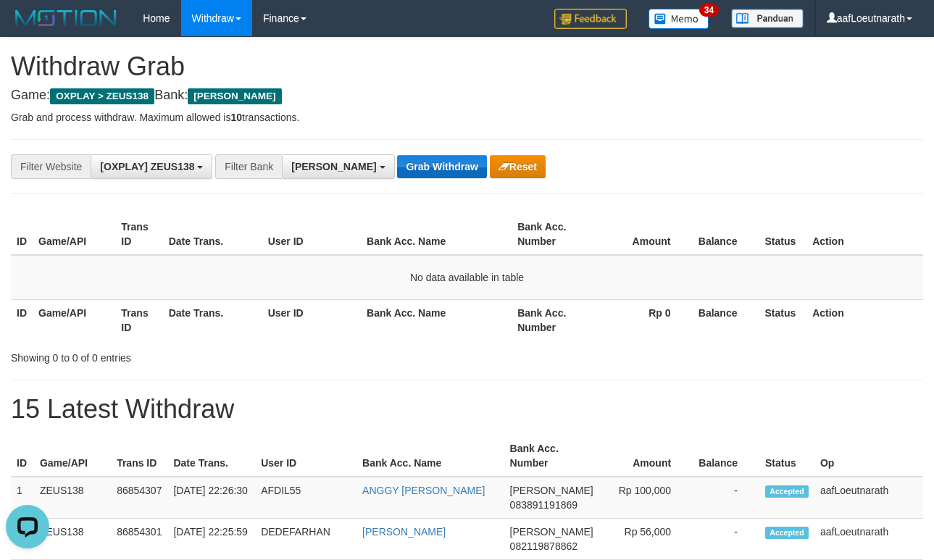 This screenshot has width=934, height=560. Describe the element at coordinates (27, 27) in the screenshot. I see `button: Open LiveChat chat widget` at that location.